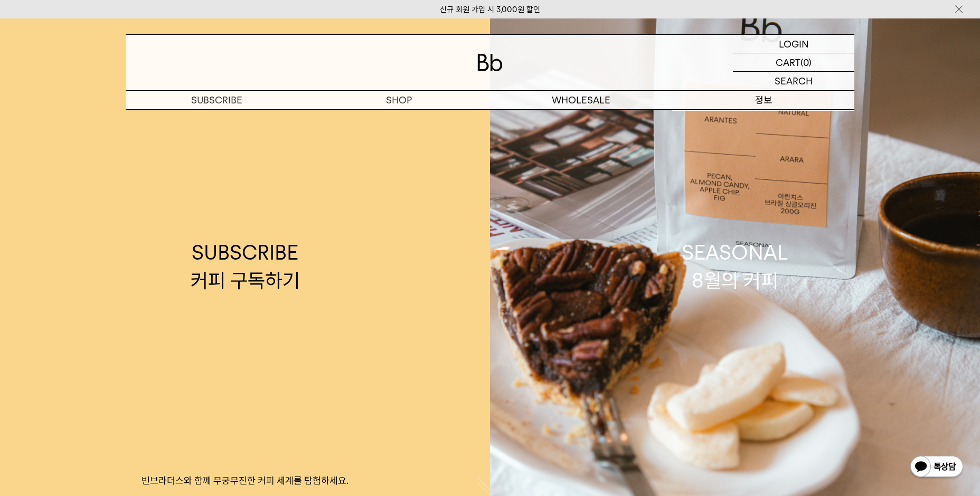 Image resolution: width=980 pixels, height=496 pixels. What do you see at coordinates (805, 62) in the screenshot?
I see `p: (0)` at bounding box center [805, 62].